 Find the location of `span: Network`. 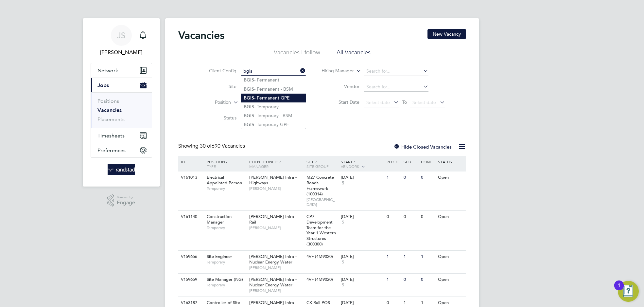

span: Network is located at coordinates (108, 71).